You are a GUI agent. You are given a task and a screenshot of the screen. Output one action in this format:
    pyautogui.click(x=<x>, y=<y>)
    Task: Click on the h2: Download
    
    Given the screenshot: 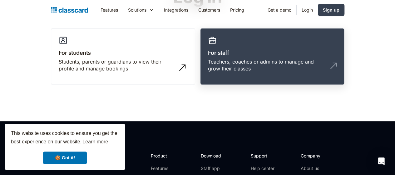 What is the action you would take?
    pyautogui.click(x=214, y=155)
    